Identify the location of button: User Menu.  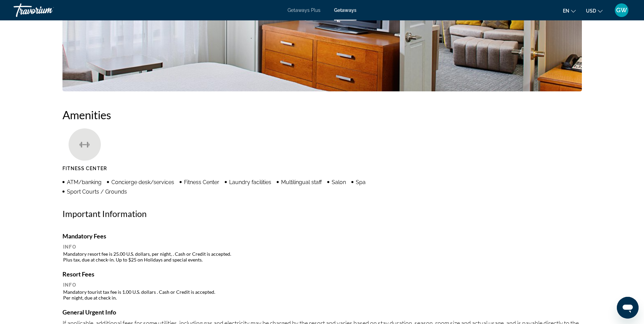
(621, 10).